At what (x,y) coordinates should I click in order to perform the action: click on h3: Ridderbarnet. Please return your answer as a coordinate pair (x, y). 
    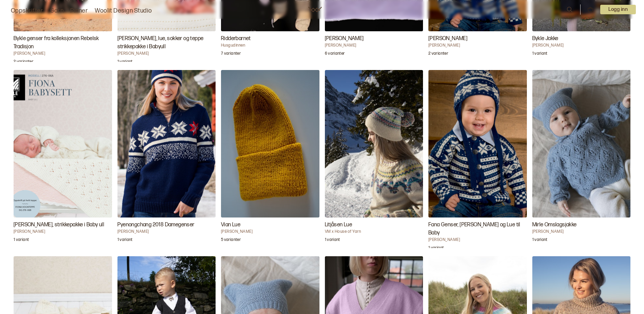
    Looking at the image, I should click on (270, 39).